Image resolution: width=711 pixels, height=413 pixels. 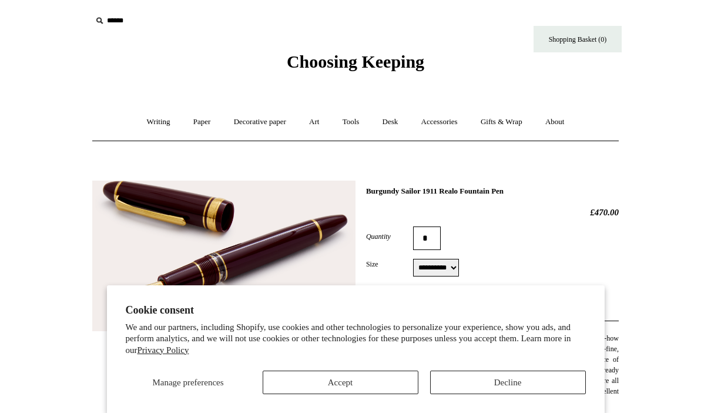 I want to click on a: Choosing Keeping, so click(x=356, y=65).